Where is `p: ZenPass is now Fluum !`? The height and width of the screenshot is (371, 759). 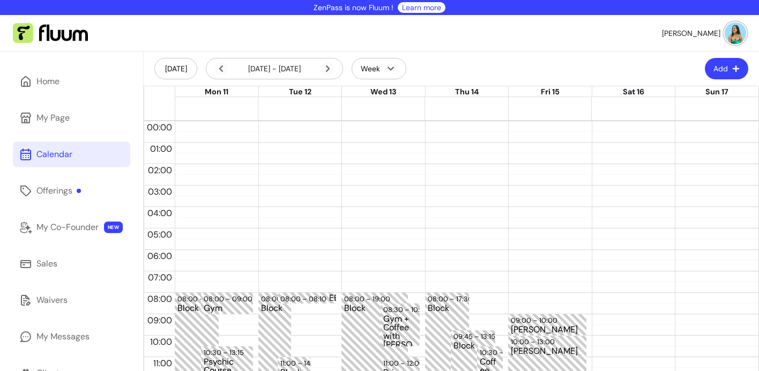 p: ZenPass is now Fluum ! is located at coordinates (353, 8).